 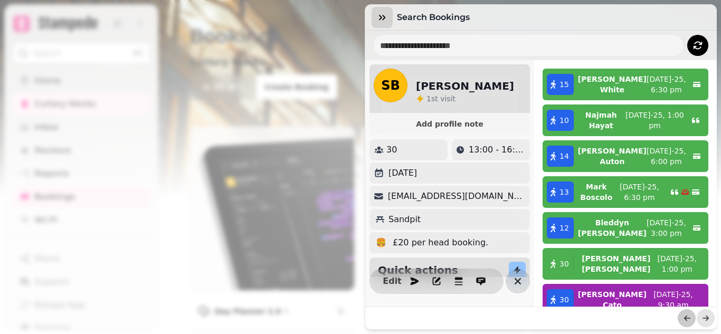 What do you see at coordinates (391, 150) in the screenshot?
I see `p: 30` at bounding box center [391, 150].